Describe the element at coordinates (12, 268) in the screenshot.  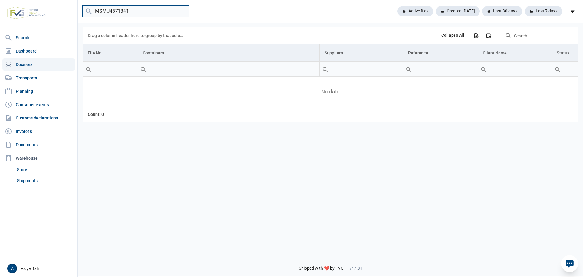
I see `div: A` at that location.